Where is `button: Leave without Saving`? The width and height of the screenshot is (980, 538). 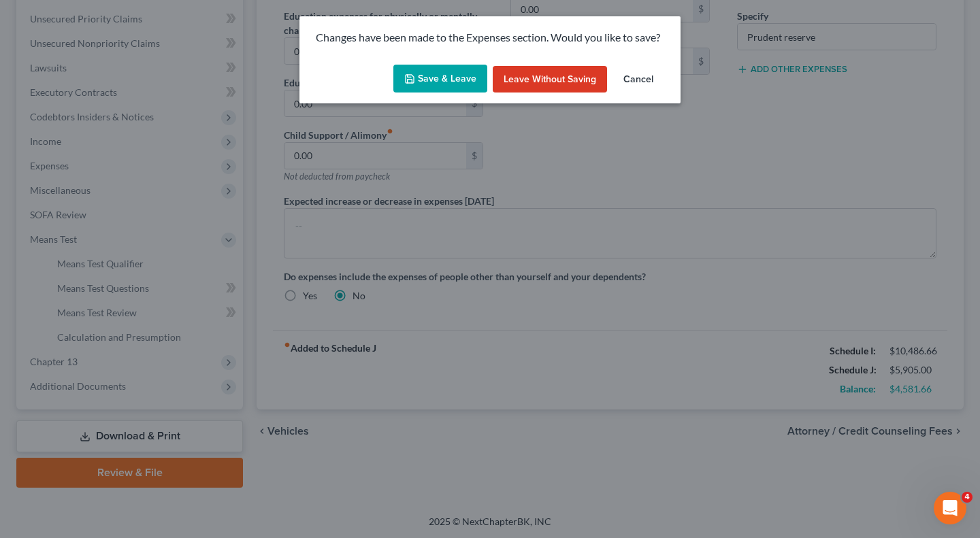 button: Leave without Saving is located at coordinates (550, 79).